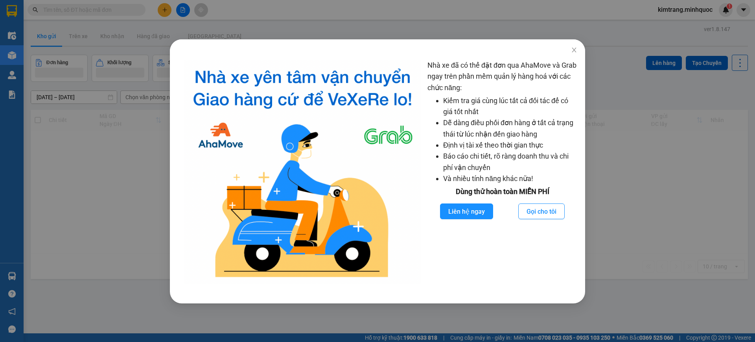 Image resolution: width=755 pixels, height=342 pixels. Describe the element at coordinates (302, 171) in the screenshot. I see `img: logo` at that location.